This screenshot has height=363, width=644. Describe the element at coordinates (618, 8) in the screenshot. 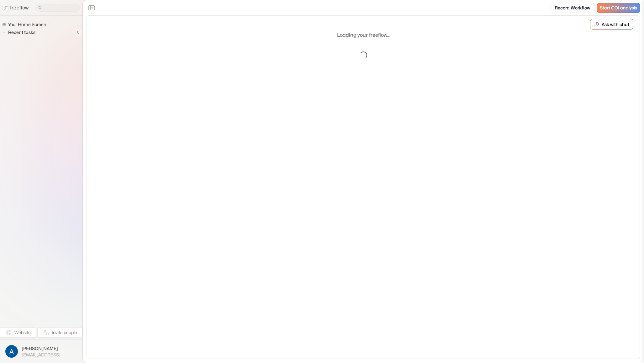

I see `span: Start COI analysis` at that location.